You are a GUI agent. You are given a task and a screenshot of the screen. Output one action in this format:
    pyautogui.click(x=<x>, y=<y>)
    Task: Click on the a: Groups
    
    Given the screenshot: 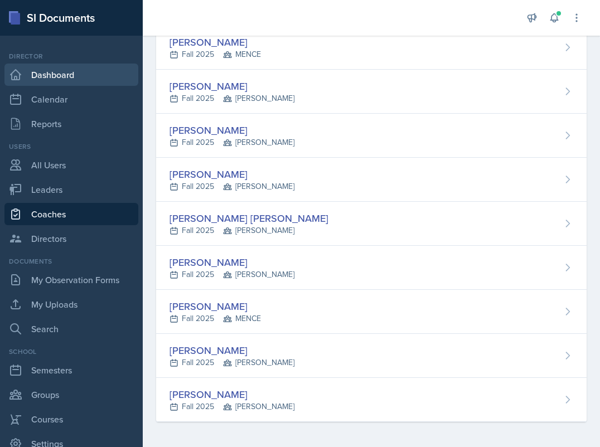 What is the action you would take?
    pyautogui.click(x=71, y=395)
    